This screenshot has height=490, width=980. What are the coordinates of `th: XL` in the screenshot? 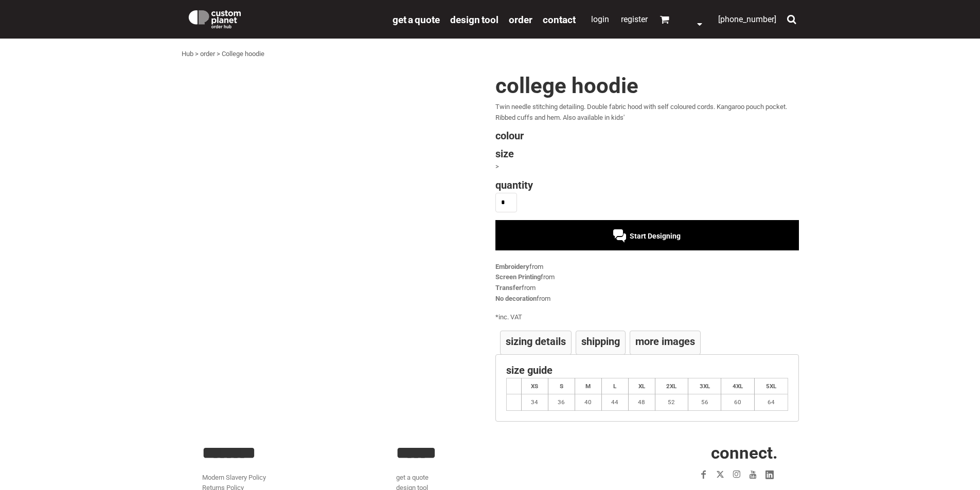 It's located at (641, 386).